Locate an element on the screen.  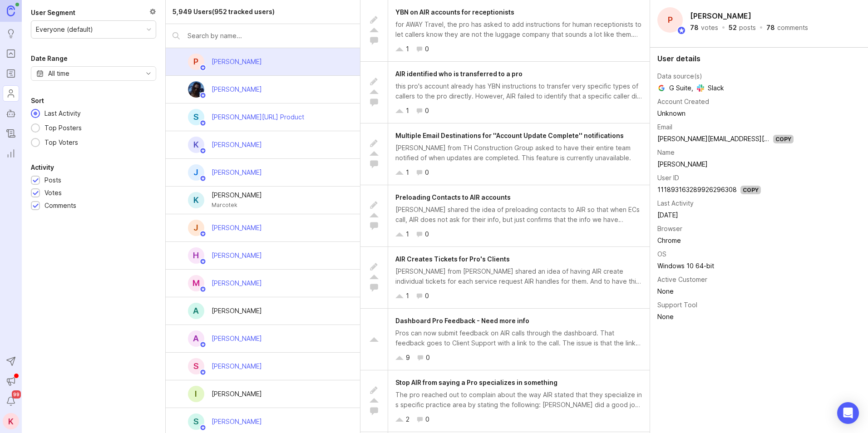
span: Preloading Contacts to AIR accounts is located at coordinates (453, 197).